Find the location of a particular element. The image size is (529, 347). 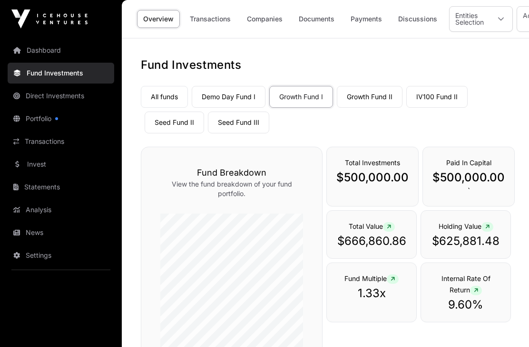

a: Discussions is located at coordinates (417, 19).